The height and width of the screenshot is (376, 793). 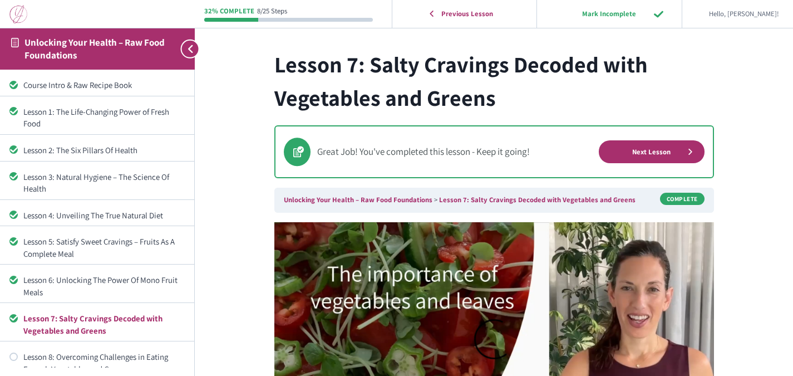 I want to click on div: Lesson 8: Overcoming Challenges in Eating Enough Vegetables and Greens, so click(x=104, y=362).